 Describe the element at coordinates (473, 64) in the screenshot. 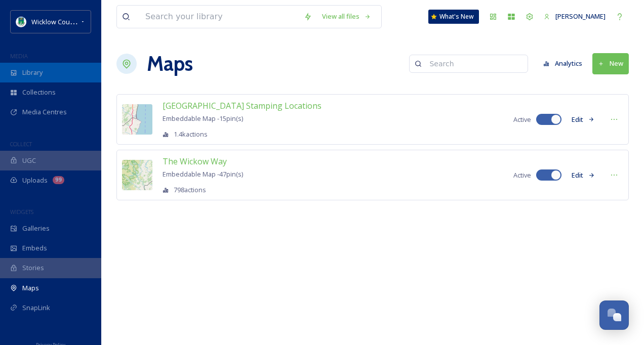

I see `input: Search` at that location.